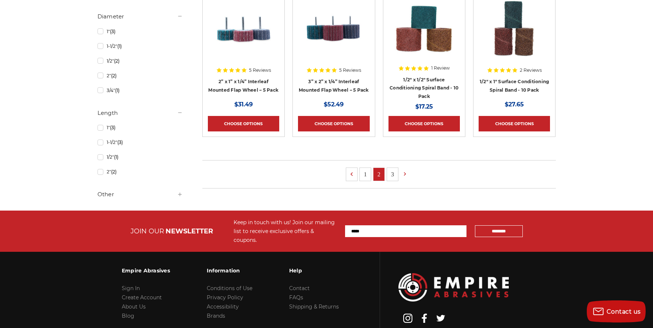  Describe the element at coordinates (140, 113) in the screenshot. I see `h5: Length` at that location.